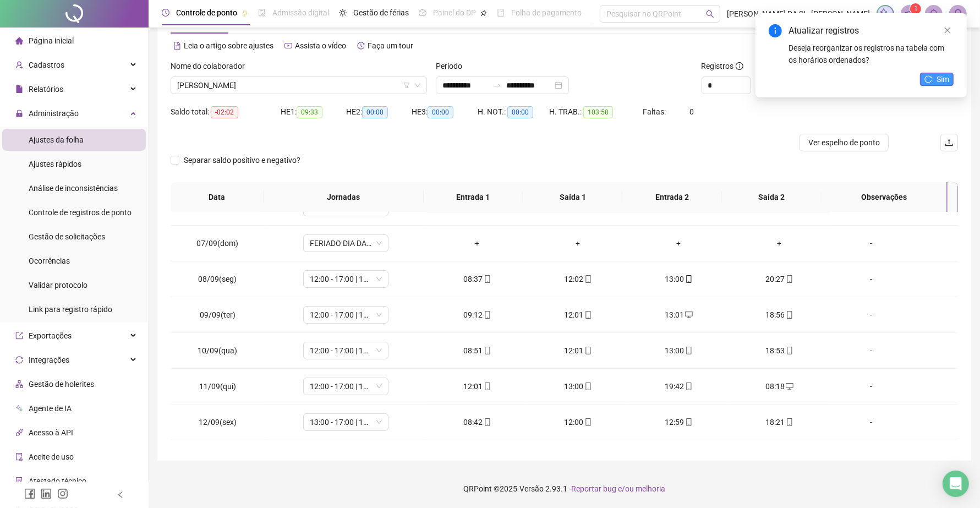 This screenshot has height=508, width=980. Describe the element at coordinates (53, 113) in the screenshot. I see `span: Administração` at that location.